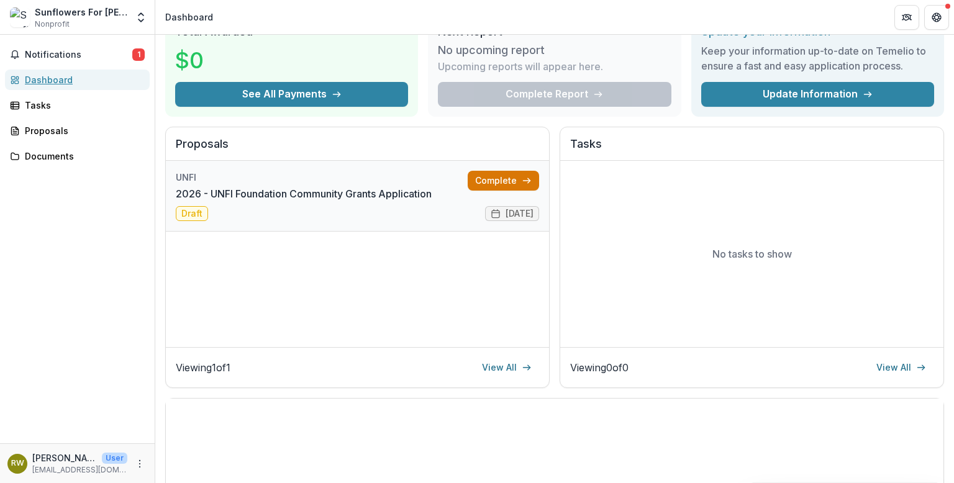  I want to click on p: Viewing 0 of 0, so click(599, 368).